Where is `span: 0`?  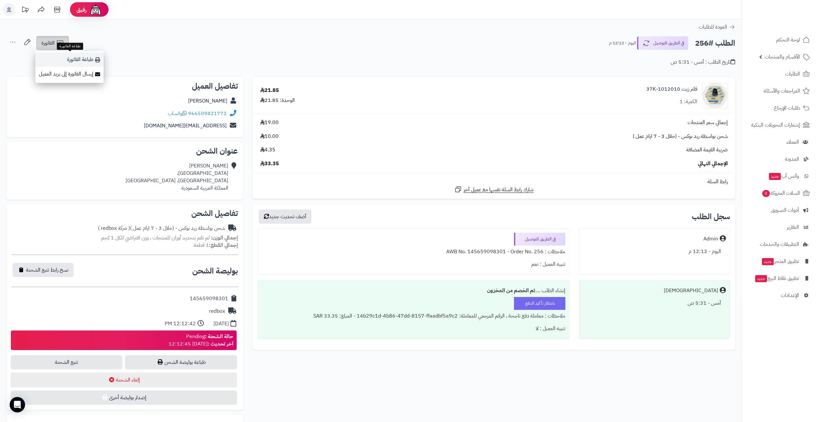 span: 0 is located at coordinates (766, 193).